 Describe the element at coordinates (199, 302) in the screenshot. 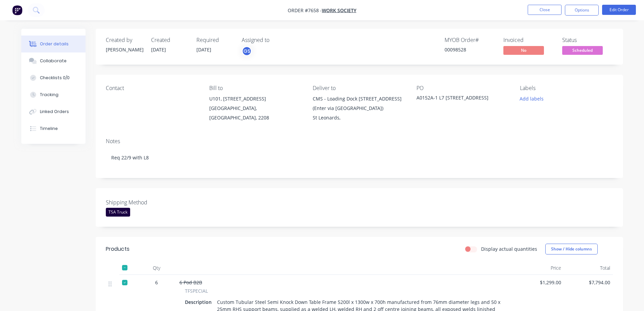

I see `div: Description` at that location.